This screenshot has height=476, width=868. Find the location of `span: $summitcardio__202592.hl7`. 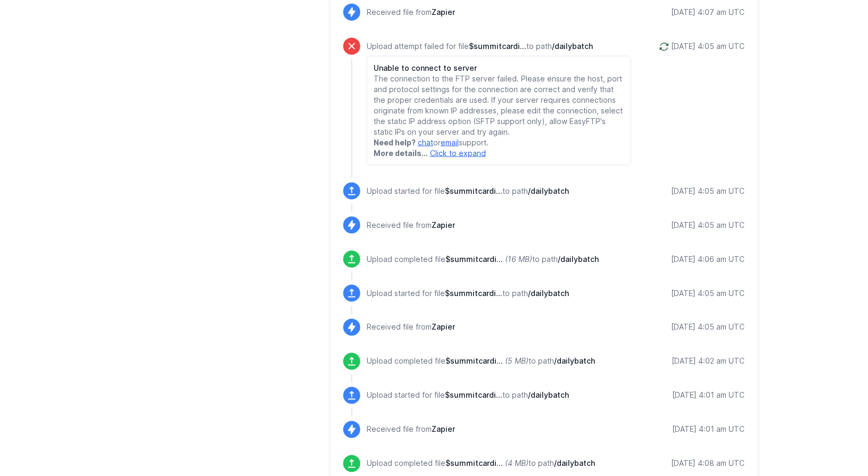

span: $summitcardio__202592.hl7 is located at coordinates (475, 463).